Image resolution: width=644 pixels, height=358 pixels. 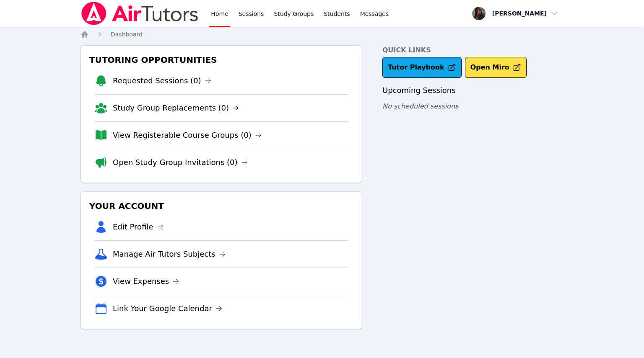 What do you see at coordinates (162, 81) in the screenshot?
I see `a: Requested Sessions (0)` at bounding box center [162, 81].